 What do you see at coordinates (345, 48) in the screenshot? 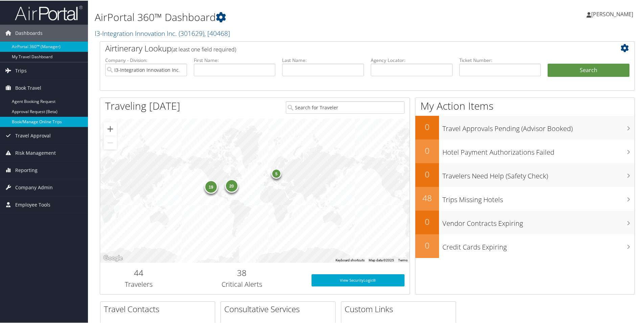
I see `h2: Airtinerary Lookup` at bounding box center [345, 48].